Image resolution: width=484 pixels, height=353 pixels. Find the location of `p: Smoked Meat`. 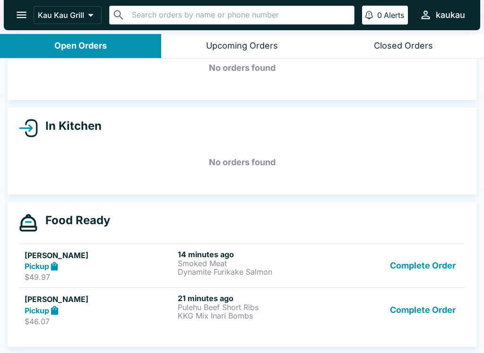

p: Smoked Meat is located at coordinates (252, 264).